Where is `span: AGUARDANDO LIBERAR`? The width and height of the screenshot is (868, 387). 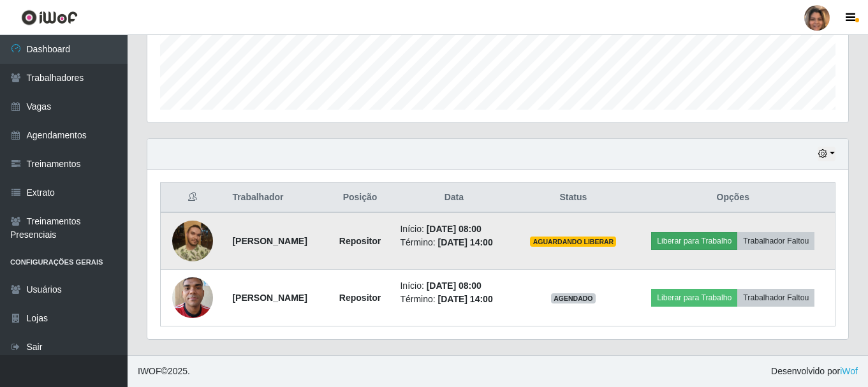
span: AGUARDANDO LIBERAR is located at coordinates (573, 242).